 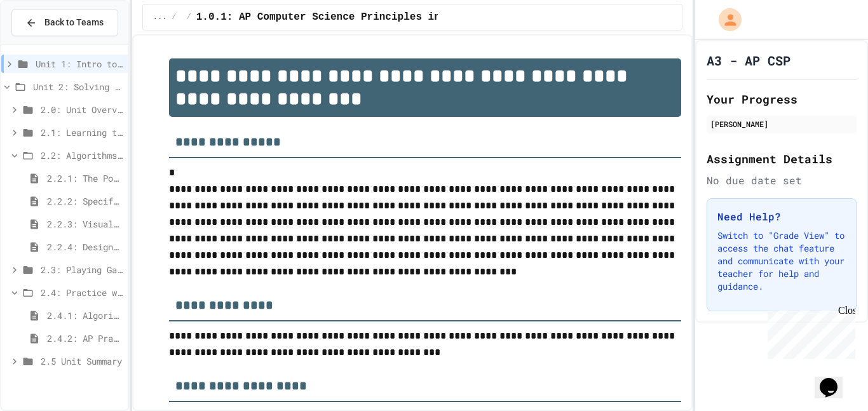 I want to click on div: My Account, so click(x=725, y=20).